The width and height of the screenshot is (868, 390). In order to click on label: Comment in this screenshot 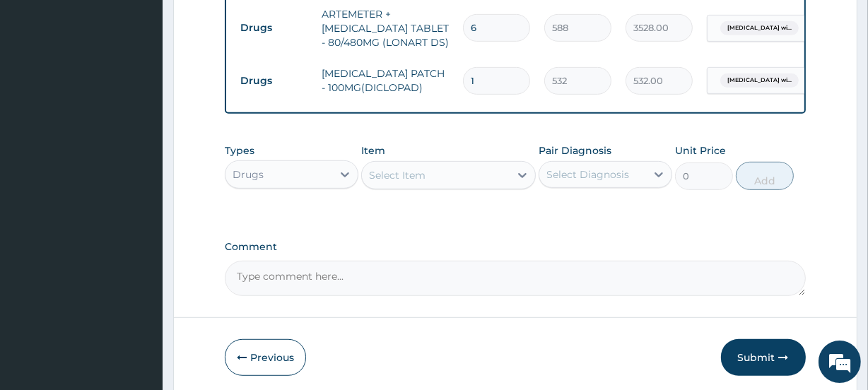, I will do `click(515, 247)`.